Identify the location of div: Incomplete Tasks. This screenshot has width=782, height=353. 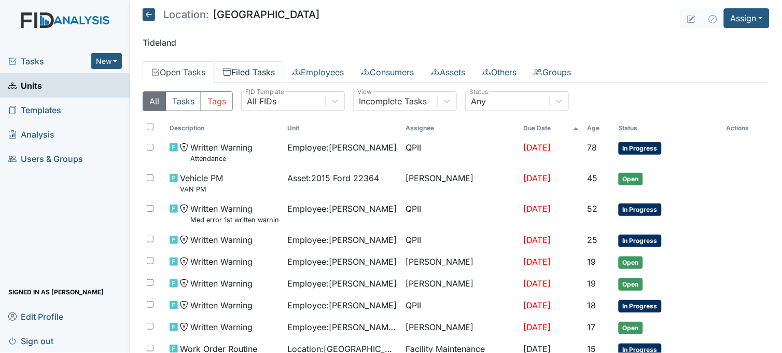
(392, 101).